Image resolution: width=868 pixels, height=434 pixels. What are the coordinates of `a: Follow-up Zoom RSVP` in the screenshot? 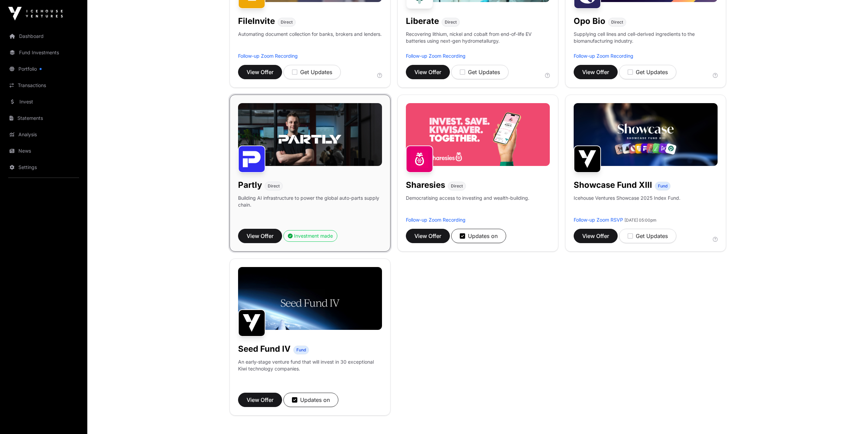 It's located at (598, 219).